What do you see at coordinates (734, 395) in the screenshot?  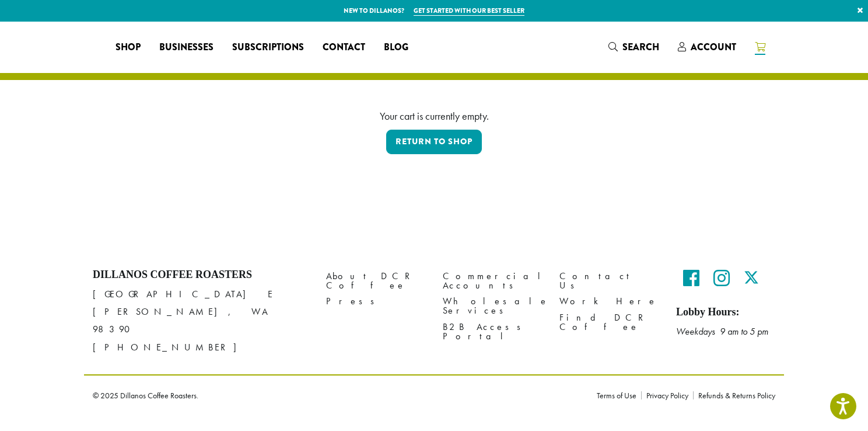 I see `a: Refunds & Returns Policy` at bounding box center [734, 395].